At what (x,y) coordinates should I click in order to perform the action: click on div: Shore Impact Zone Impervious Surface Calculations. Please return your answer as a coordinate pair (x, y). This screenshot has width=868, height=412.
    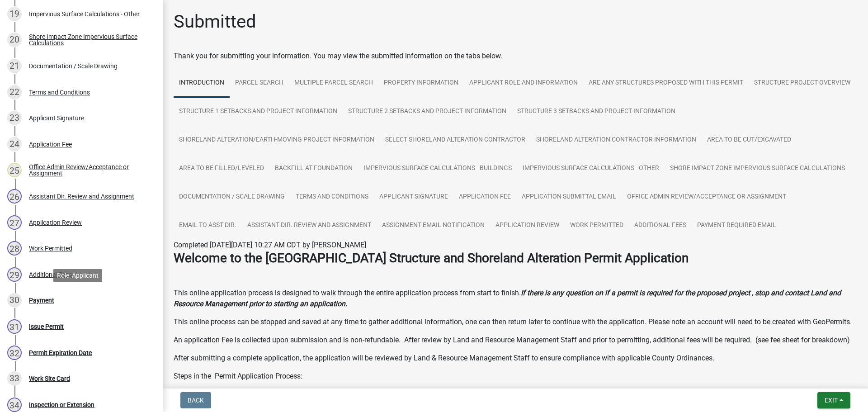
    Looking at the image, I should click on (89, 40).